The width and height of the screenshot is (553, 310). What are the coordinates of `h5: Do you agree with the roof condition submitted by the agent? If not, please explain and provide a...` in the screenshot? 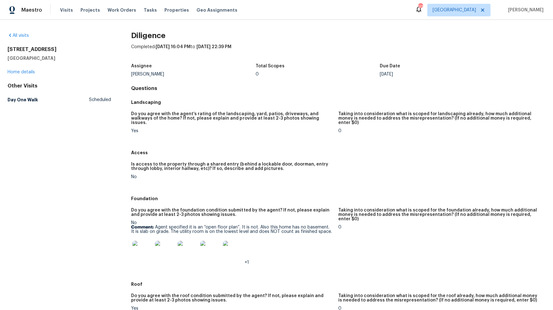 It's located at (232, 298).